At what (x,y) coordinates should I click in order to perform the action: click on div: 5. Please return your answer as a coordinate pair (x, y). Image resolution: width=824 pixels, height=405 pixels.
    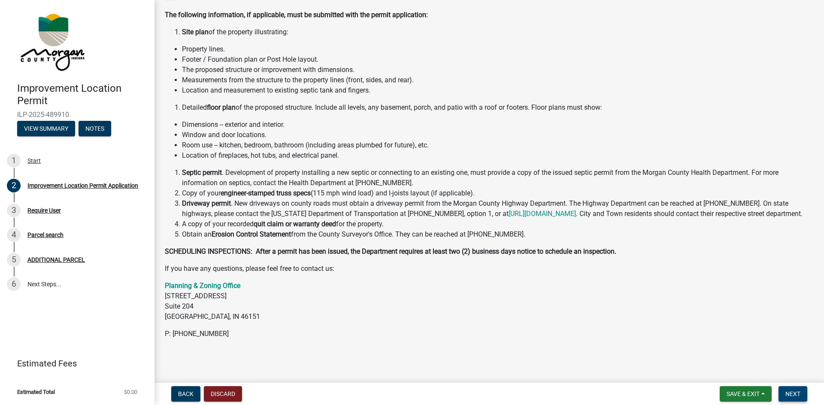
    Looking at the image, I should click on (14, 260).